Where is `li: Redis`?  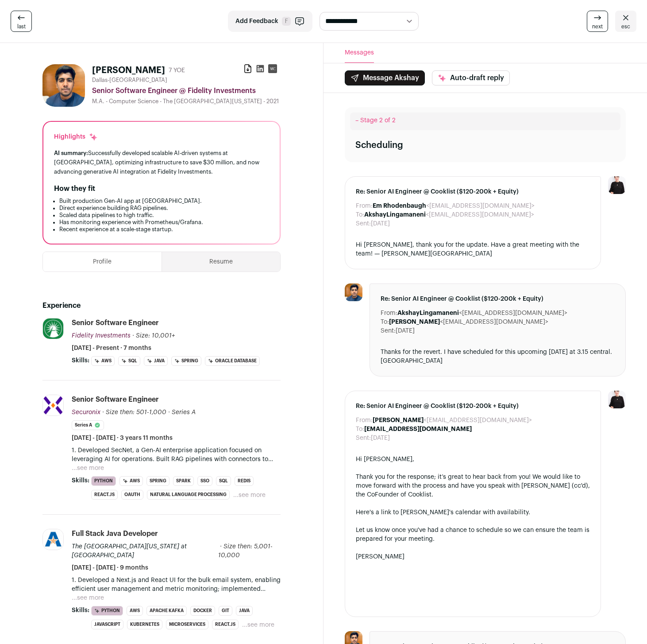
li: Redis is located at coordinates (244, 481).